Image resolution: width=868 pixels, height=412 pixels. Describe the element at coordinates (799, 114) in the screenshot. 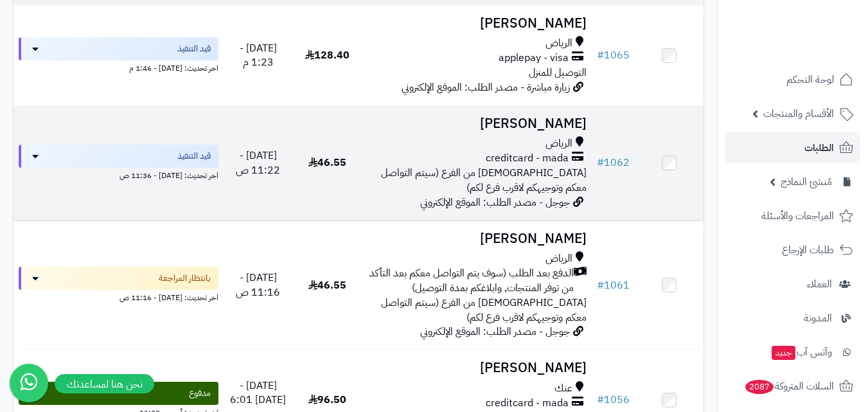

I see `span: الأقسام والمنتجات` at that location.